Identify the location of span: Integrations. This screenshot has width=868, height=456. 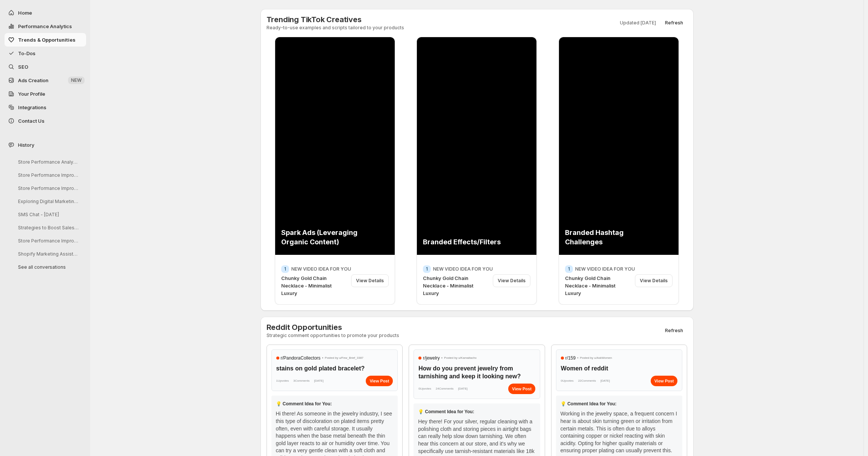
(32, 107).